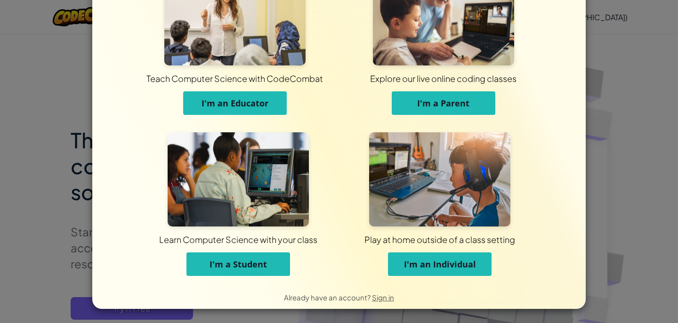 The image size is (678, 323). I want to click on button: I'm a Student, so click(238, 264).